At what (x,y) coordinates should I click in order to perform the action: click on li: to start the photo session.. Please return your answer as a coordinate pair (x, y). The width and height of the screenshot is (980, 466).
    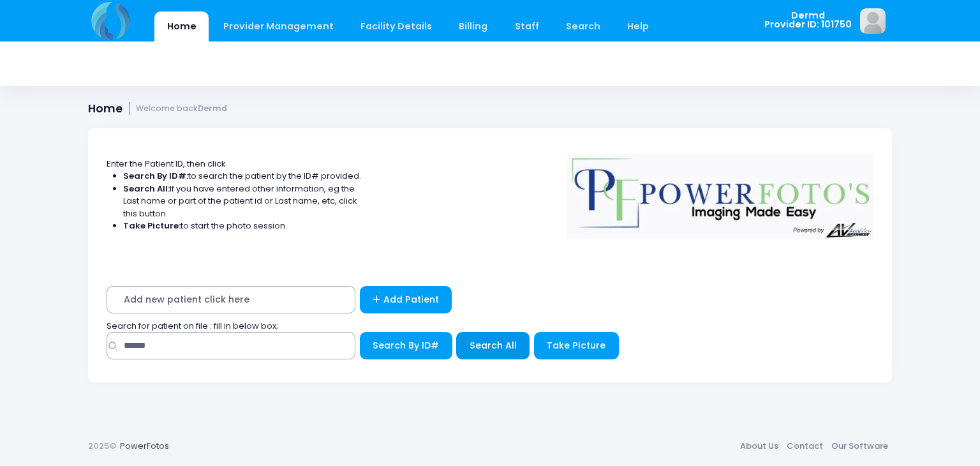
    Looking at the image, I should click on (242, 226).